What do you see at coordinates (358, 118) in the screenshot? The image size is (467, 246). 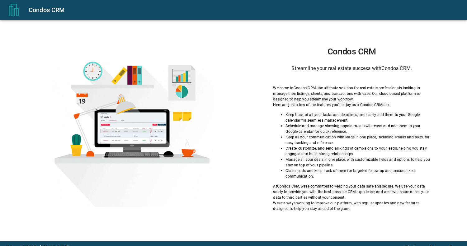 I see `p: Keep track of all your tasks and deadlines, and easily add them to your Google calendar for seaml...` at bounding box center [358, 118].